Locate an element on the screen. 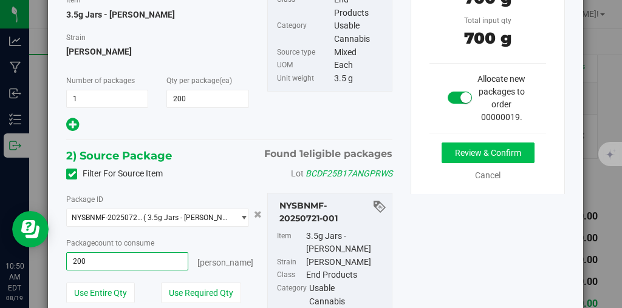  span: Lot is located at coordinates (297, 174).